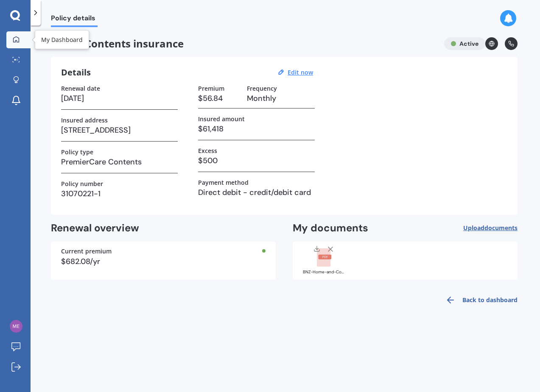 This screenshot has width=540, height=392. I want to click on label: Excess, so click(207, 151).